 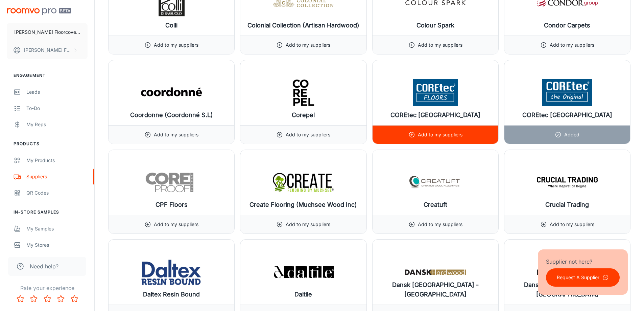 What do you see at coordinates (171, 115) in the screenshot?
I see `h6: Coordonne (Coordonné S.L)` at bounding box center [171, 115].